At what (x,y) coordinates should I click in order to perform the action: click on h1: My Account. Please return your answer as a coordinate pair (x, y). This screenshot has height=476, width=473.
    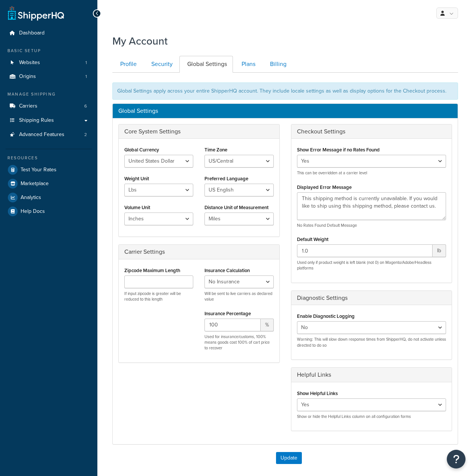
    Looking at the image, I should click on (140, 41).